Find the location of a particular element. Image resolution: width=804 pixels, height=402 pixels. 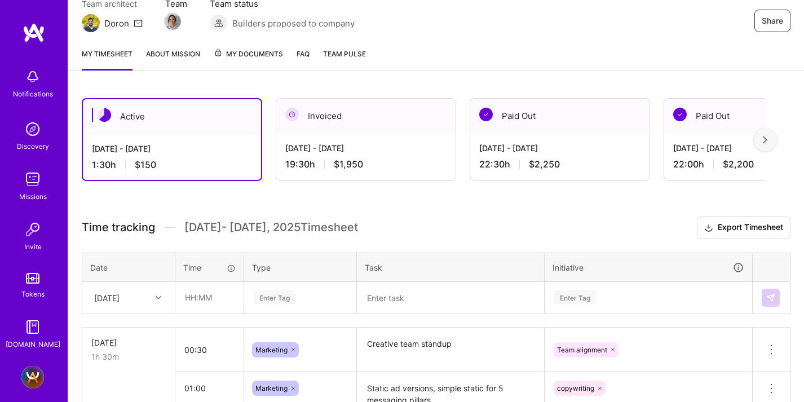

img: Team Member Avatar is located at coordinates (173, 21).